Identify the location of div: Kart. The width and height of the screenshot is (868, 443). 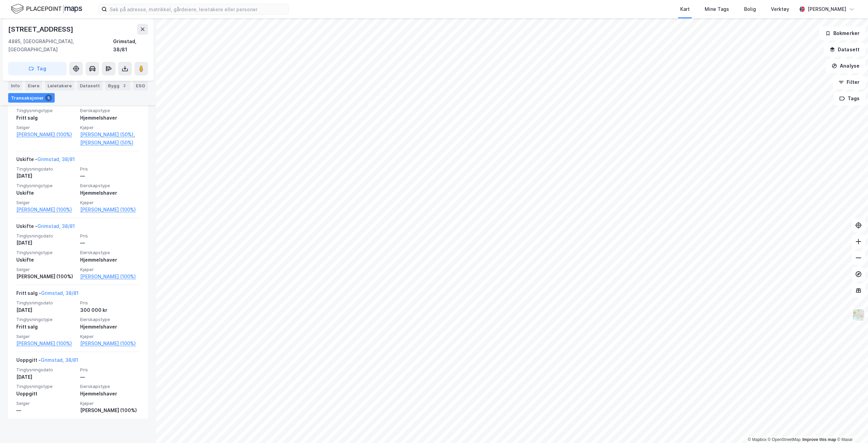
(685, 9).